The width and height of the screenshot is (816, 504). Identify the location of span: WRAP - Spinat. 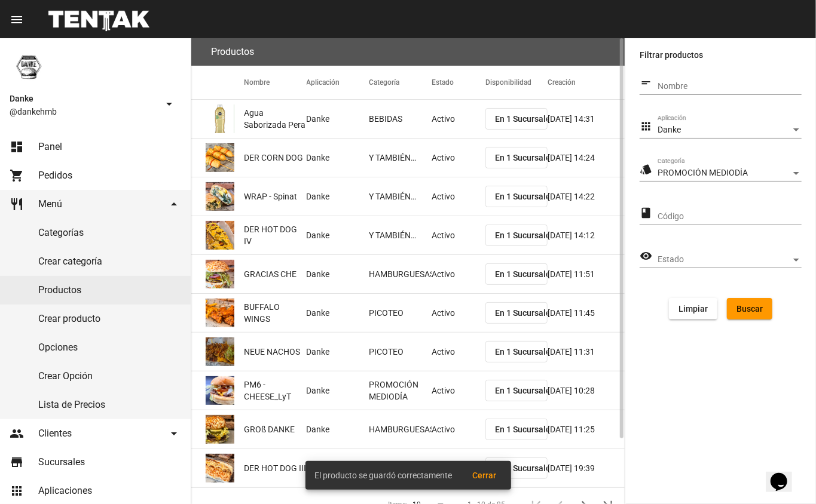
(270, 196).